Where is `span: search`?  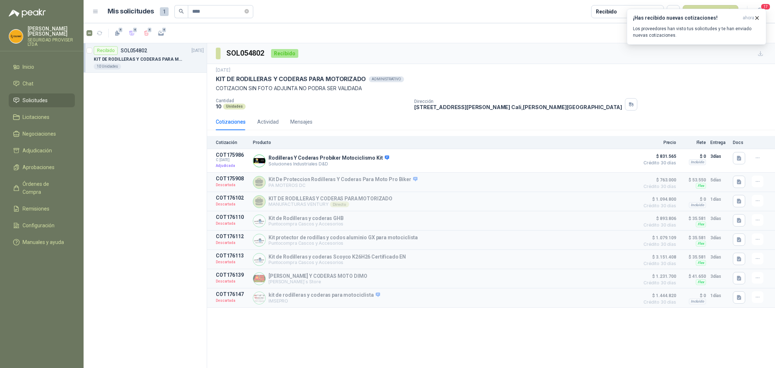
span: search is located at coordinates (181, 11).